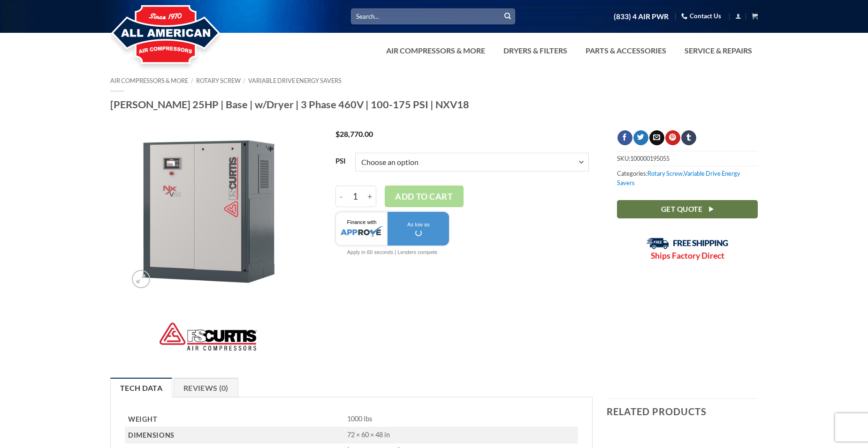 The height and width of the screenshot is (448, 868). Describe the element at coordinates (341, 197) in the screenshot. I see `input: Reduce quantity of Curtis 25HP | Base | w/Dryer | 3 Phase 460V | 100-175 PSI | NXV18` at that location.